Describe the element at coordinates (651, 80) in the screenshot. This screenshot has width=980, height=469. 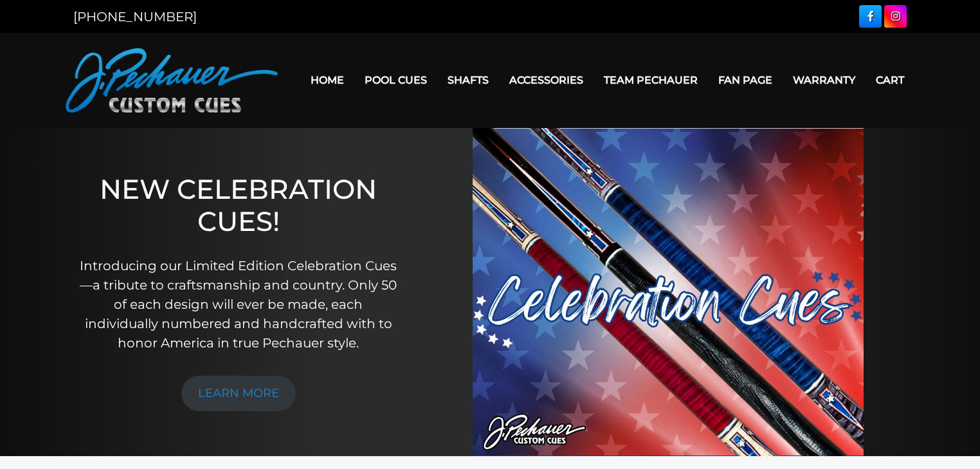
I see `a: Team Pechauer` at that location.